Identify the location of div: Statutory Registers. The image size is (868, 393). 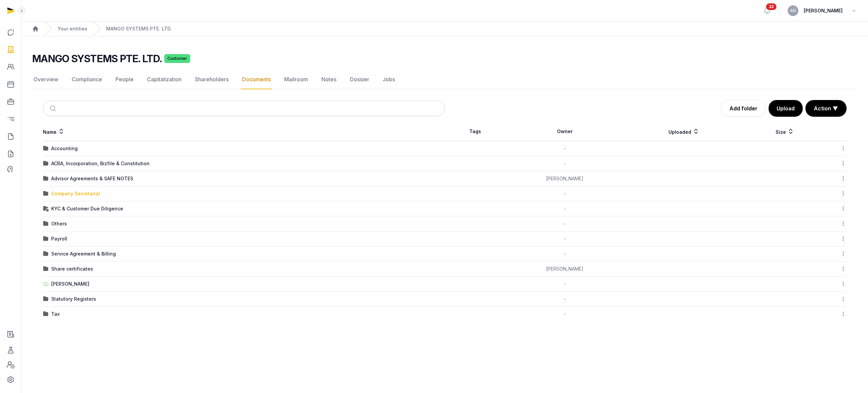
(74, 299).